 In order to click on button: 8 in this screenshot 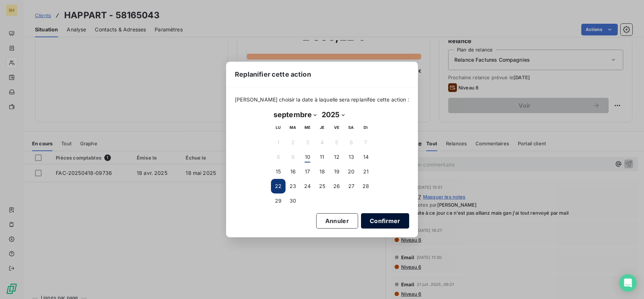, I will do `click(278, 157)`.